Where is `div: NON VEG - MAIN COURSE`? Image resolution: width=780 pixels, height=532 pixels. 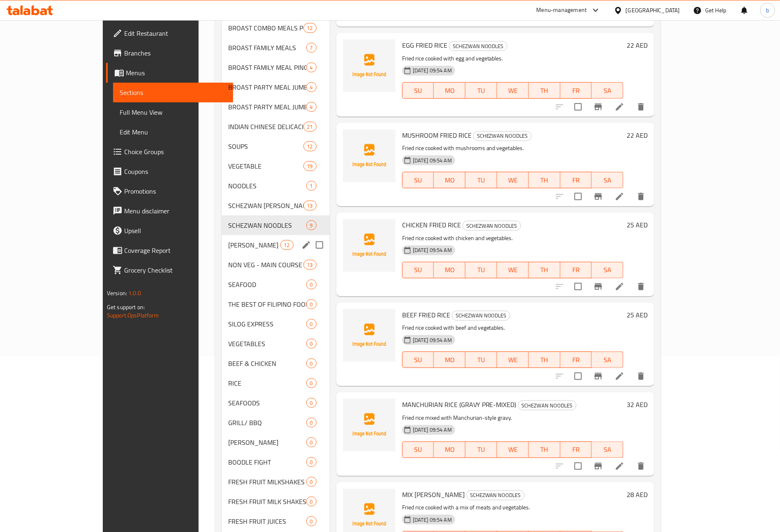
div: NON VEG - MAIN COURSE is located at coordinates (266, 265).